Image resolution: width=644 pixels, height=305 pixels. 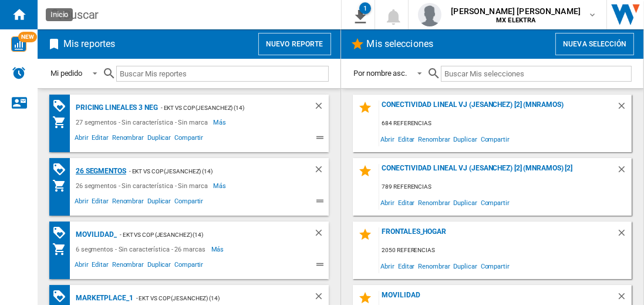 What do you see at coordinates (99, 171) in the screenshot?
I see `div: 26 segmentos` at bounding box center [99, 171].